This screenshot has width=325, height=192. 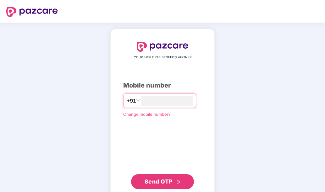 I want to click on div: Mobile number, so click(x=163, y=86).